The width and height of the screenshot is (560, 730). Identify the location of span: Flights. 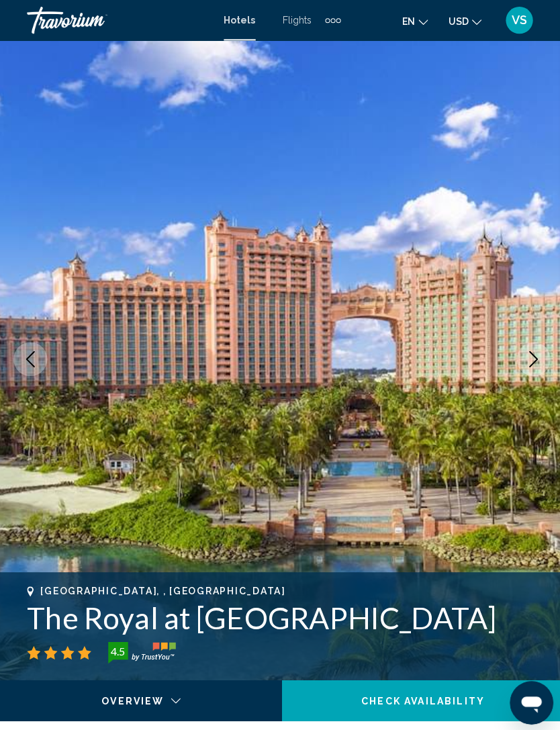
(295, 20).